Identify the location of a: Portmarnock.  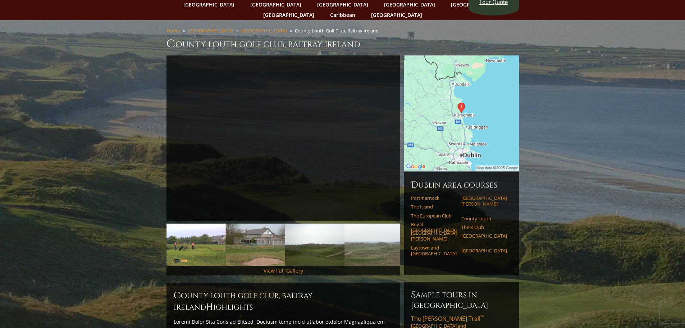
(434, 198).